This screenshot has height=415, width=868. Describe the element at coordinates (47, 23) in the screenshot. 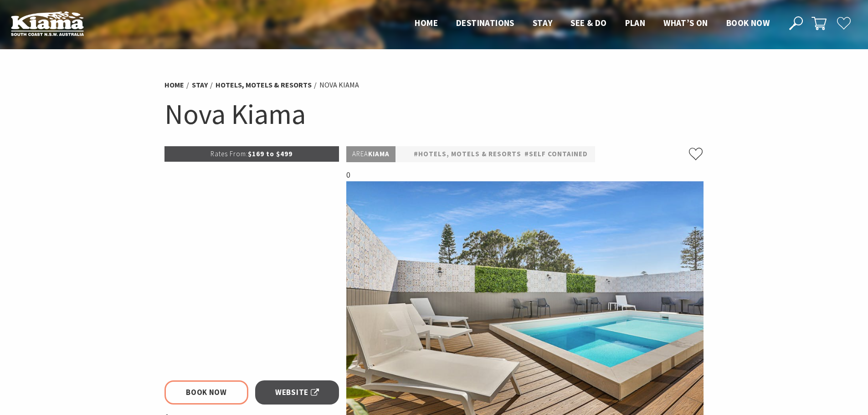

I see `img: Kiama Logo` at that location.